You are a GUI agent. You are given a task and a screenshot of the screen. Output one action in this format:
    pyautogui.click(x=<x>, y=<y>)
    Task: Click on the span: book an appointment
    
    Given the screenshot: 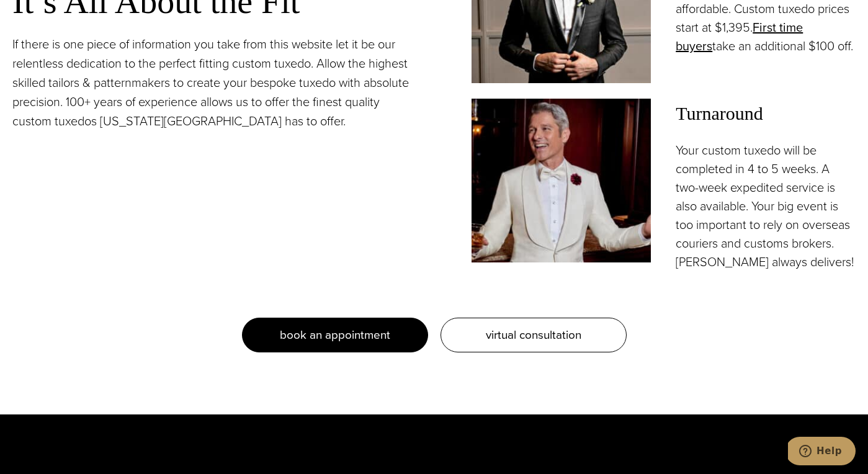 What is the action you would take?
    pyautogui.click(x=335, y=334)
    